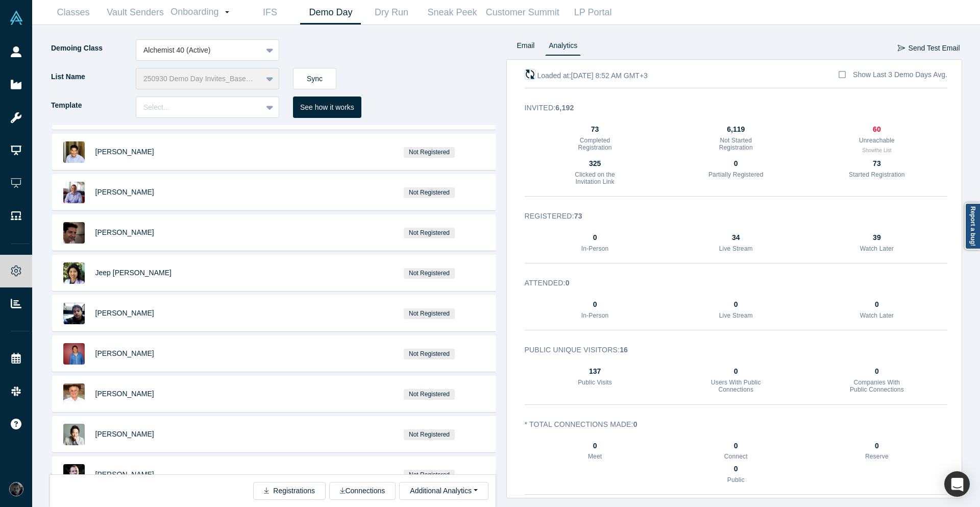  What do you see at coordinates (595, 129) in the screenshot?
I see `div: 73` at bounding box center [595, 129].